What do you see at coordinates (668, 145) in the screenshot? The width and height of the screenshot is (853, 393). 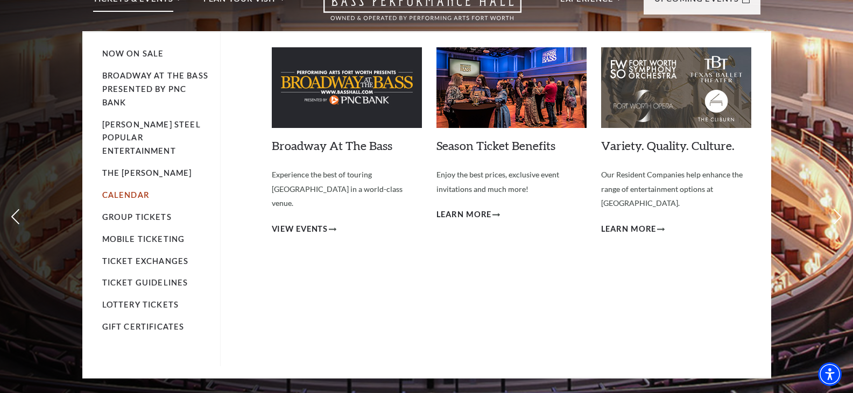 I see `a: Variety. Quality. Culture.` at bounding box center [668, 145].